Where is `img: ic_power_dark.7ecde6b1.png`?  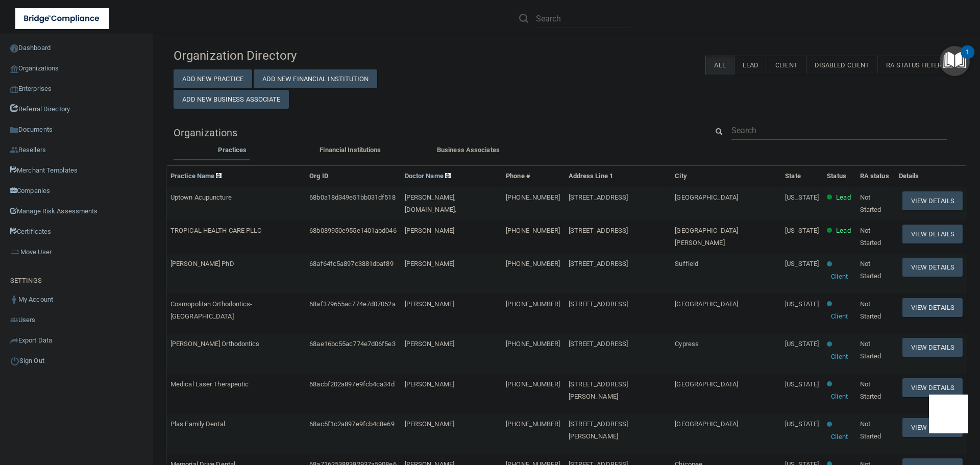 img: ic_power_dark.7ecde6b1.png is located at coordinates (15, 361).